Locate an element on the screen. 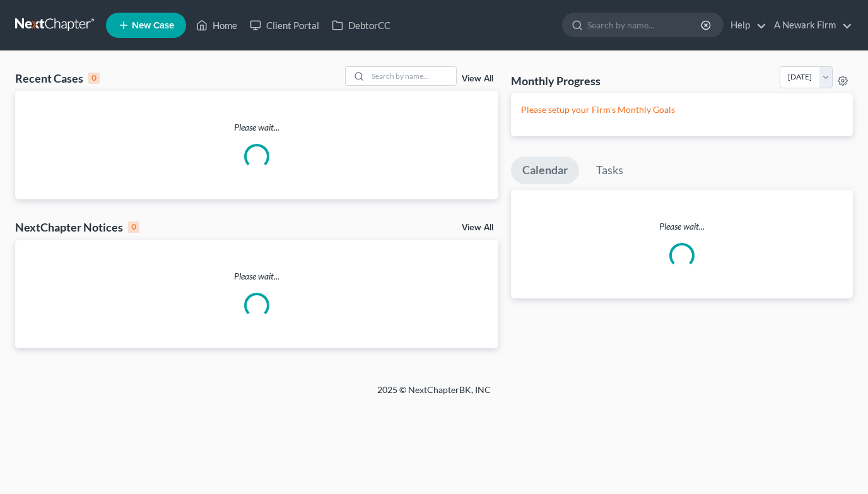 This screenshot has height=494, width=868. a: A Newark Firm is located at coordinates (810, 25).